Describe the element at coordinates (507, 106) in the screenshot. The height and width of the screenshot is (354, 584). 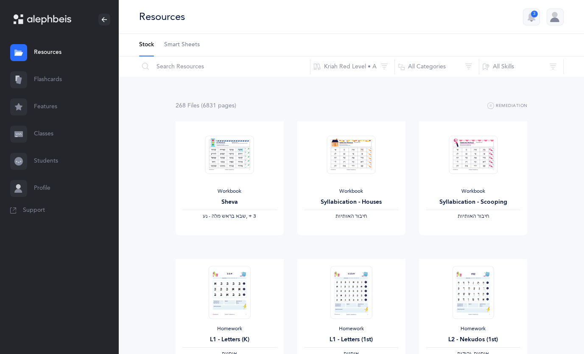
I see `button: Remediation` at that location.